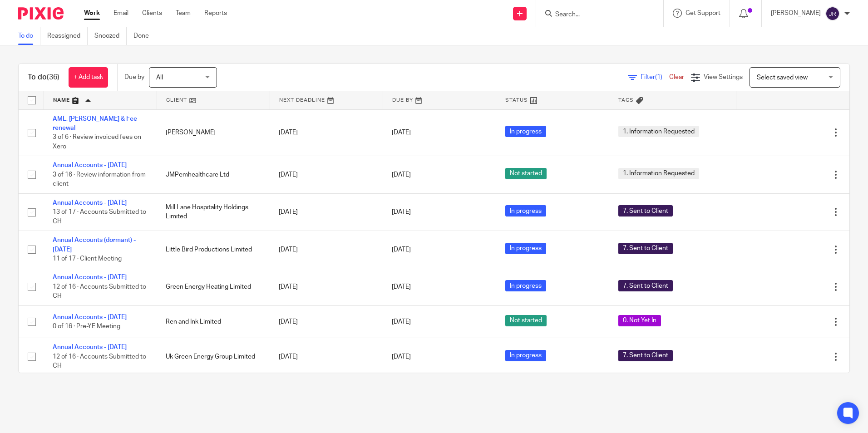 The height and width of the screenshot is (433, 868). I want to click on span: All, so click(159, 77).